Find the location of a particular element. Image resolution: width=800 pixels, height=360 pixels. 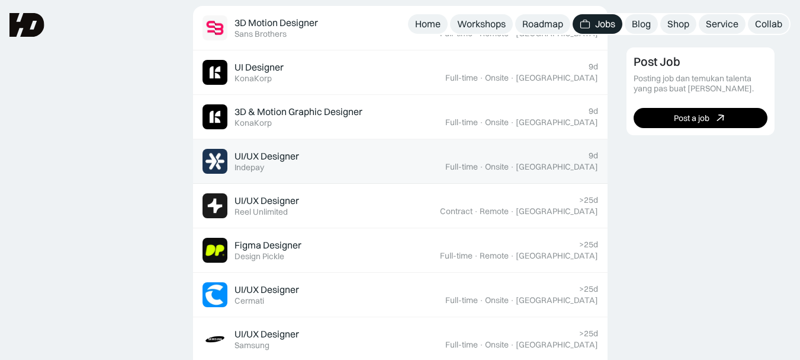

a: Jobs is located at coordinates (598, 24).